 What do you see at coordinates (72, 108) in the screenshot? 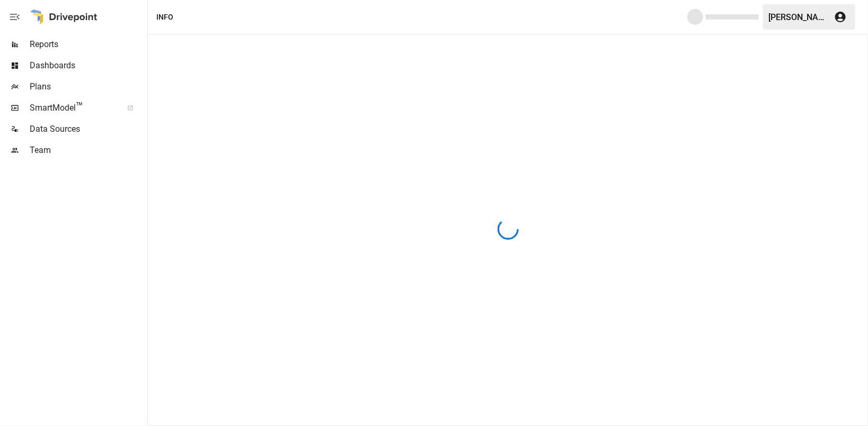
I see `span: SmartModel` at bounding box center [72, 108].